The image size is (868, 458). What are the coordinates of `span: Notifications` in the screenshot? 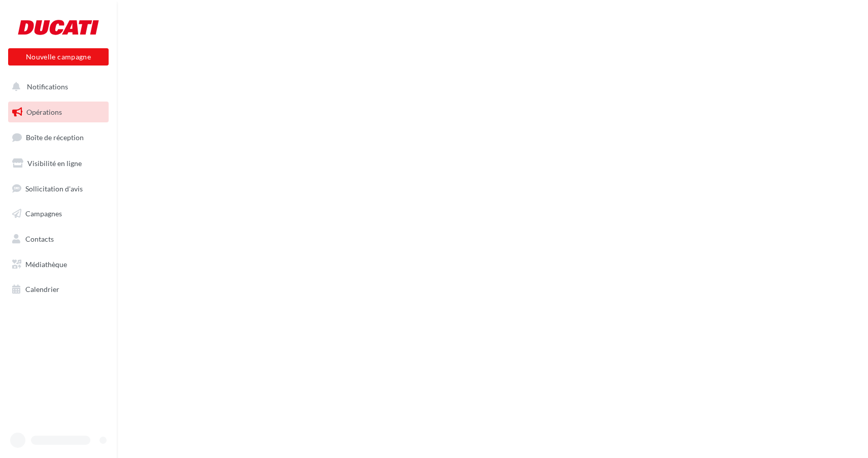 It's located at (47, 86).